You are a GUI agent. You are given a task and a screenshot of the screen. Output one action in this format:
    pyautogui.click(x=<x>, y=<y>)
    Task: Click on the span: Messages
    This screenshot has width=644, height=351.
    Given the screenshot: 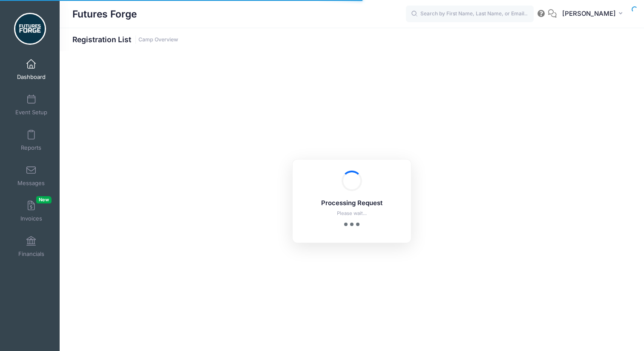 What is the action you would take?
    pyautogui.click(x=31, y=183)
    